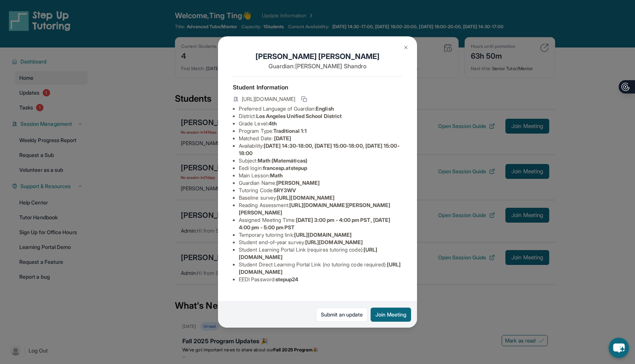  What do you see at coordinates (321, 198) in the screenshot?
I see `li: Baseline survey :` at bounding box center [321, 198].